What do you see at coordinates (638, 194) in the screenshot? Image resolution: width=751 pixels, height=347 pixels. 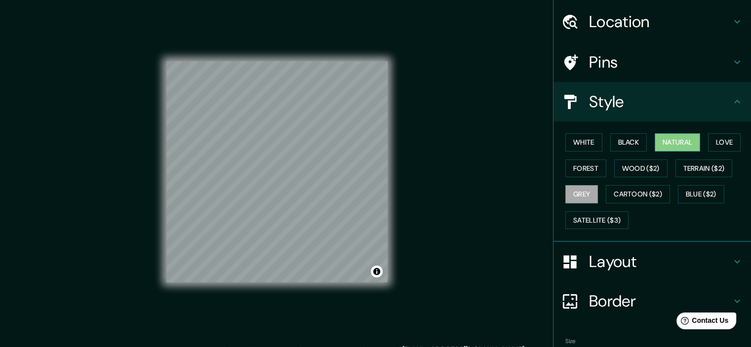 I see `button: Cartoon ($2)` at bounding box center [638, 194].